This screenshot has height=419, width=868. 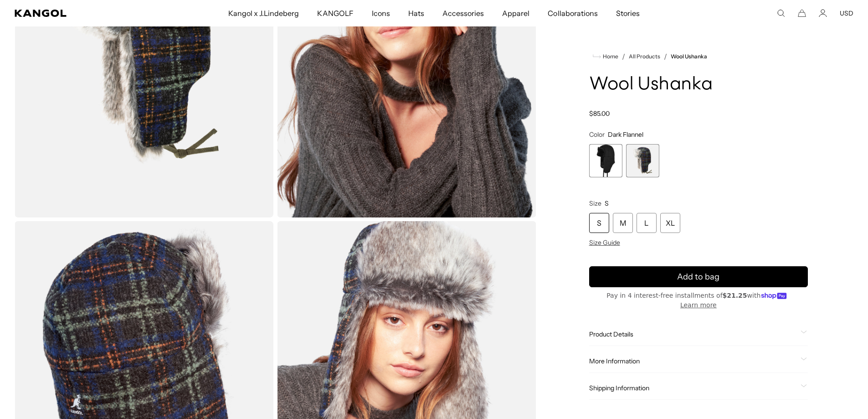 I want to click on summary: Search here, so click(x=781, y=13).